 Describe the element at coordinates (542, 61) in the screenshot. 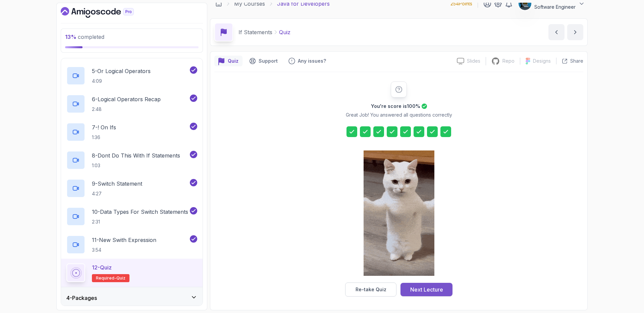

I see `p: Designs` at that location.